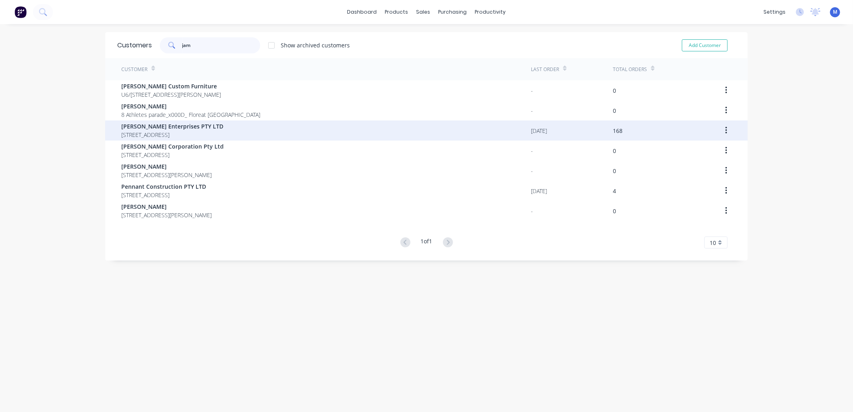  I want to click on div: products, so click(397, 12).